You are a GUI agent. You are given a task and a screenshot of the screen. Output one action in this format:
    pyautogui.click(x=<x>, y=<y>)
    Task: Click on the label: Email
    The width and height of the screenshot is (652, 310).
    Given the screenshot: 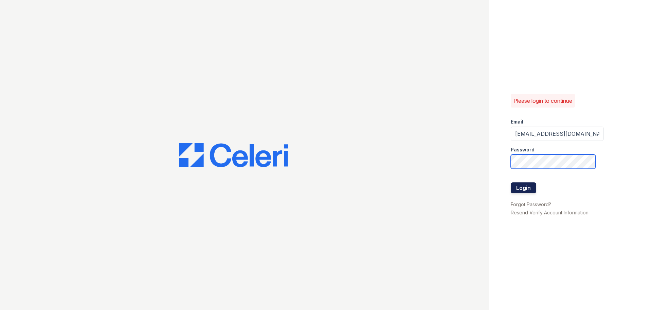 What is the action you would take?
    pyautogui.click(x=517, y=122)
    